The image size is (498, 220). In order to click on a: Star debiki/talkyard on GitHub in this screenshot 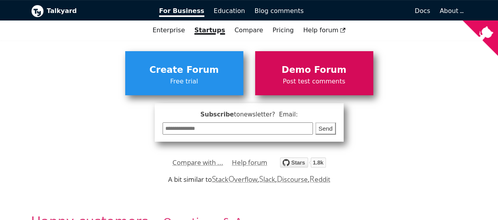, I will do `click(303, 164)`.